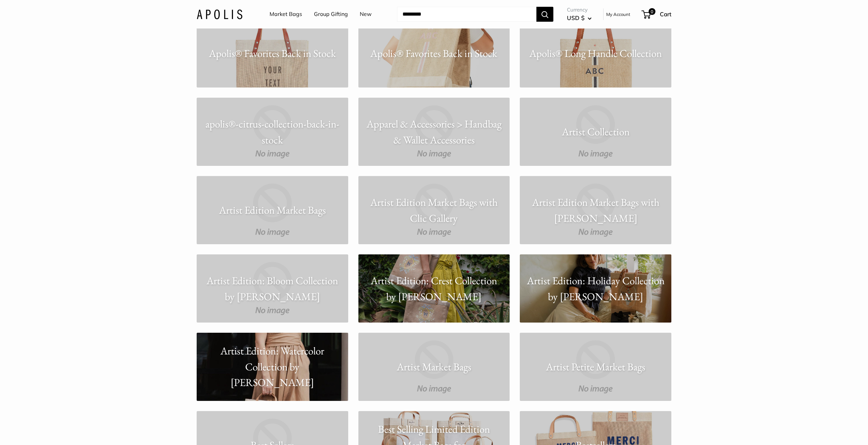 The image size is (868, 445). I want to click on a: Artist Market Bags, so click(434, 367).